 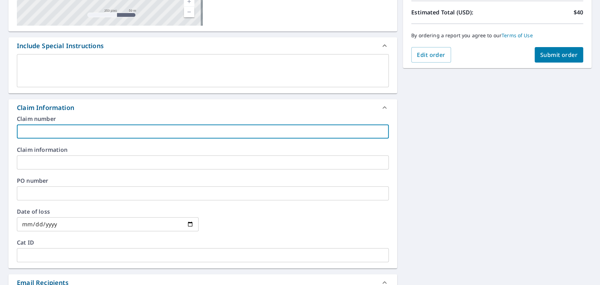 I want to click on span: Submit order, so click(x=559, y=55).